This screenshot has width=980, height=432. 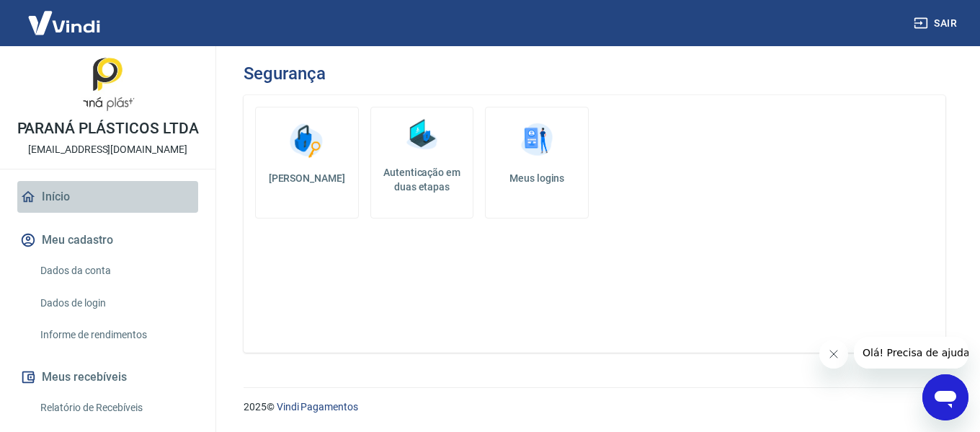 I want to click on button: Meu cadastro, so click(x=107, y=240).